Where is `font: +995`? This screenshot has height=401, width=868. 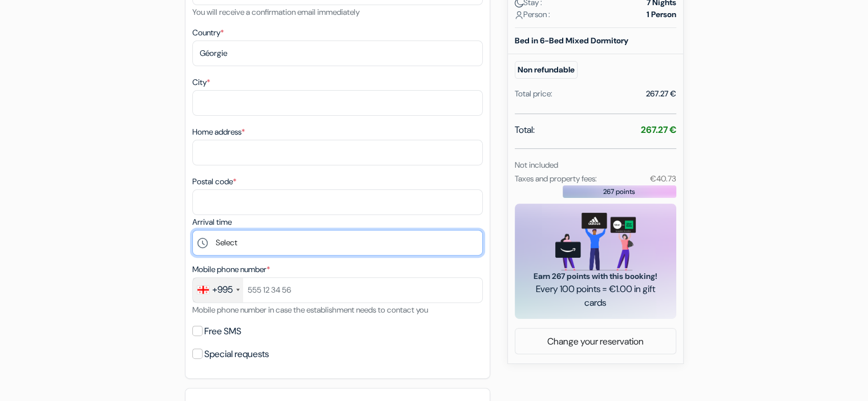 font: +995 is located at coordinates (223, 289).